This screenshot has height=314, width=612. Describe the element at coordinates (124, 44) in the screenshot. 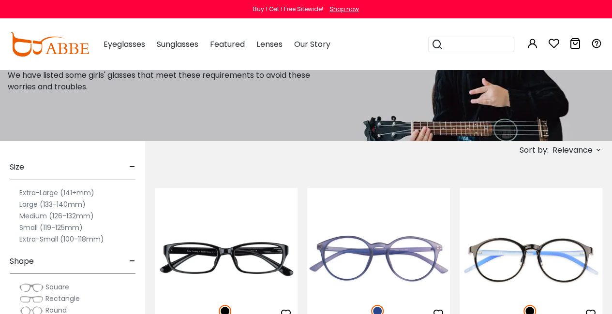

I see `span: Eyeglasses` at that location.